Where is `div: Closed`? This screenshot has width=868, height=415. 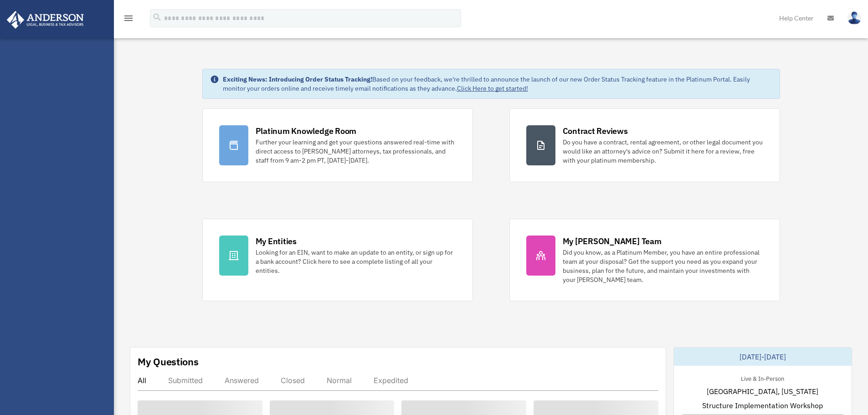 div: Closed is located at coordinates (292, 380).